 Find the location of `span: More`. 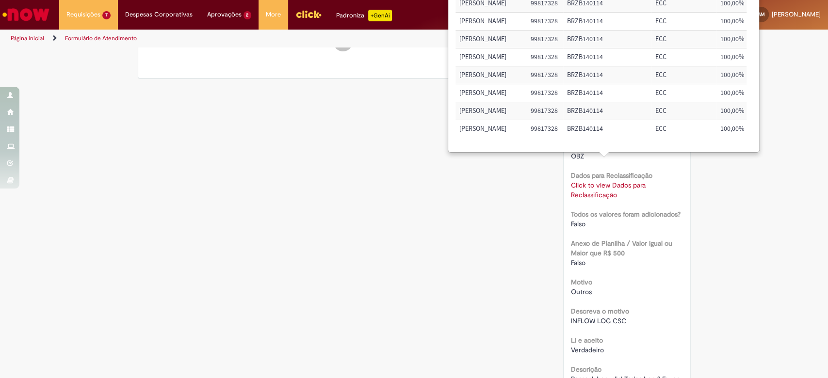

span: More is located at coordinates (273, 15).